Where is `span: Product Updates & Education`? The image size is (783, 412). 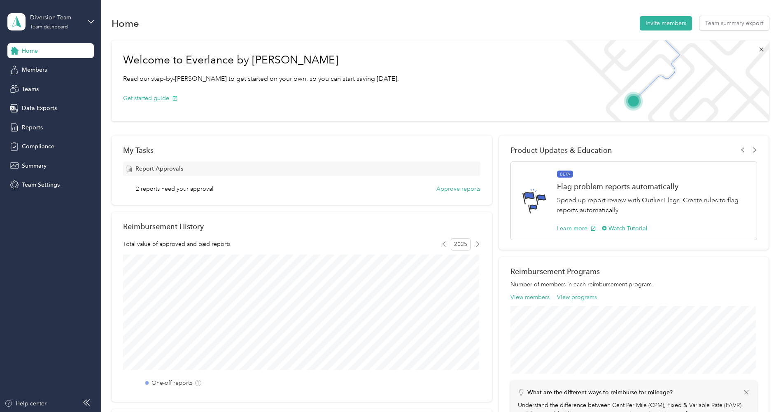
span: Product Updates & Education is located at coordinates (561, 150).